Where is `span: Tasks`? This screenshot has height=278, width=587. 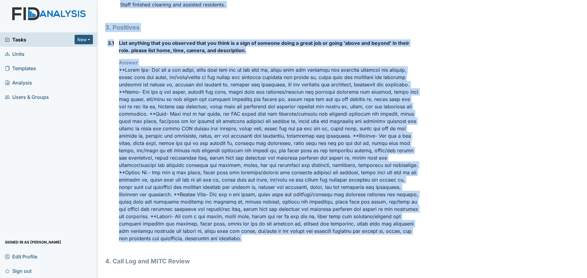
span: Tasks is located at coordinates (40, 40).